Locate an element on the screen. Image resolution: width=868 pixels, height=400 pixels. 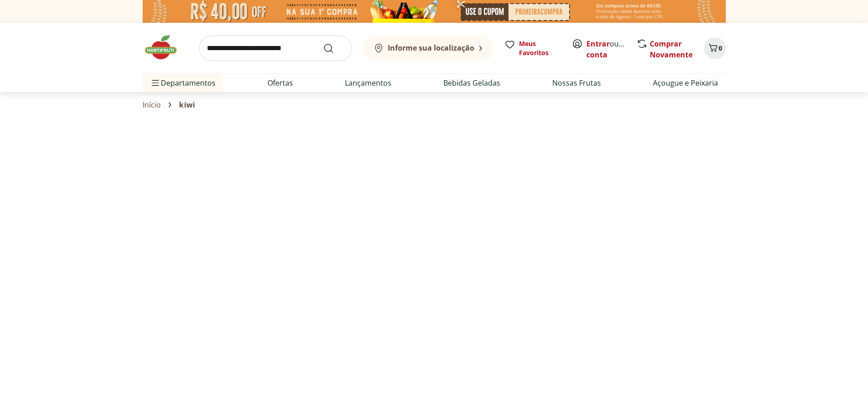
a: Entrar is located at coordinates (598, 44).